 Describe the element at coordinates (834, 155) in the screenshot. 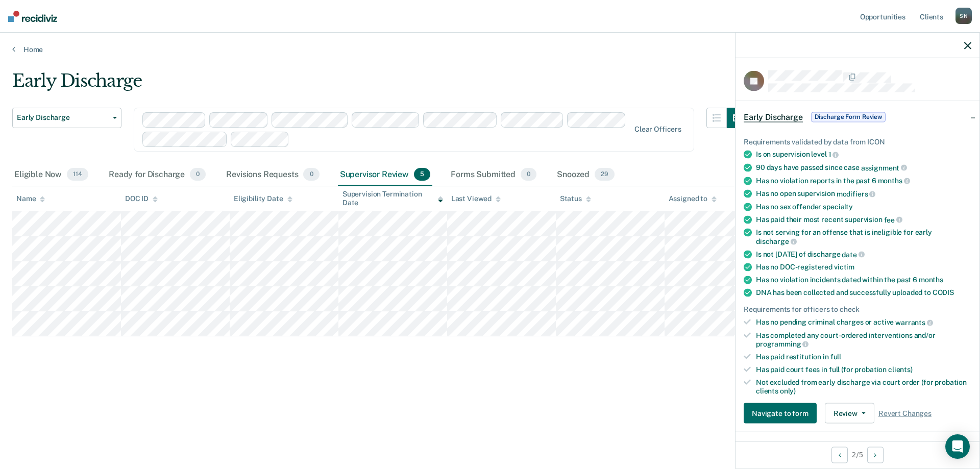

I see `span: 1` at that location.